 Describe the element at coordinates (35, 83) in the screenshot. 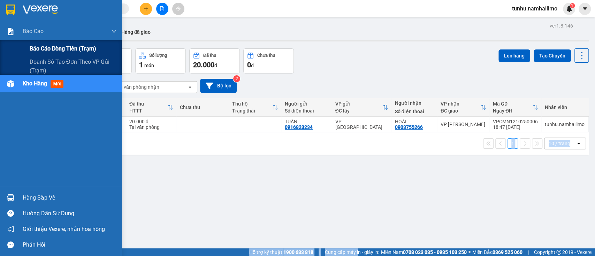

I see `span: Kho hàng` at that location.